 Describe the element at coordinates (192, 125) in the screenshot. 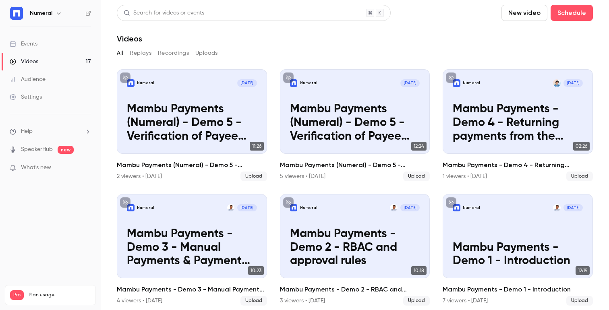

I see `li: Mambu Payments (Numeral) - Demo 5 - Verification of Payee English` at that location.